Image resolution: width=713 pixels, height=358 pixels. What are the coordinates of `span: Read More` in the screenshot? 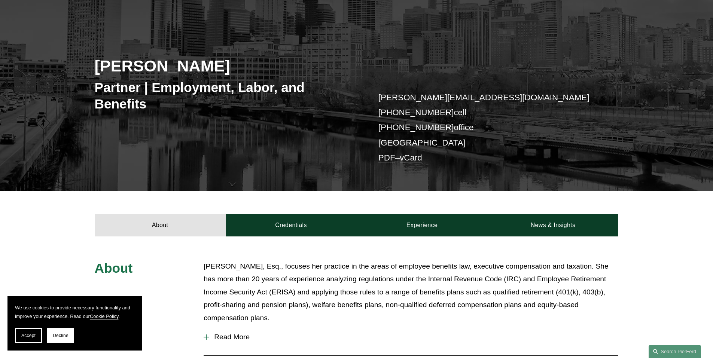 It's located at (414, 337).